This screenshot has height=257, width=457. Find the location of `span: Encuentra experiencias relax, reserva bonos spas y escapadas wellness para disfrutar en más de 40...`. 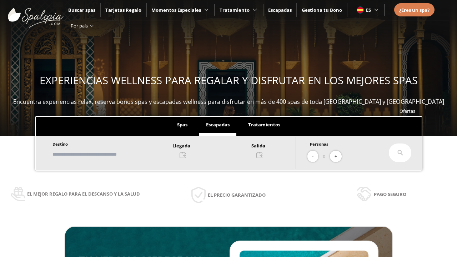

span: Encuentra experiencias relax, reserva bonos spas y escapadas wellness para disfrutar en más de 40... is located at coordinates (228, 102).